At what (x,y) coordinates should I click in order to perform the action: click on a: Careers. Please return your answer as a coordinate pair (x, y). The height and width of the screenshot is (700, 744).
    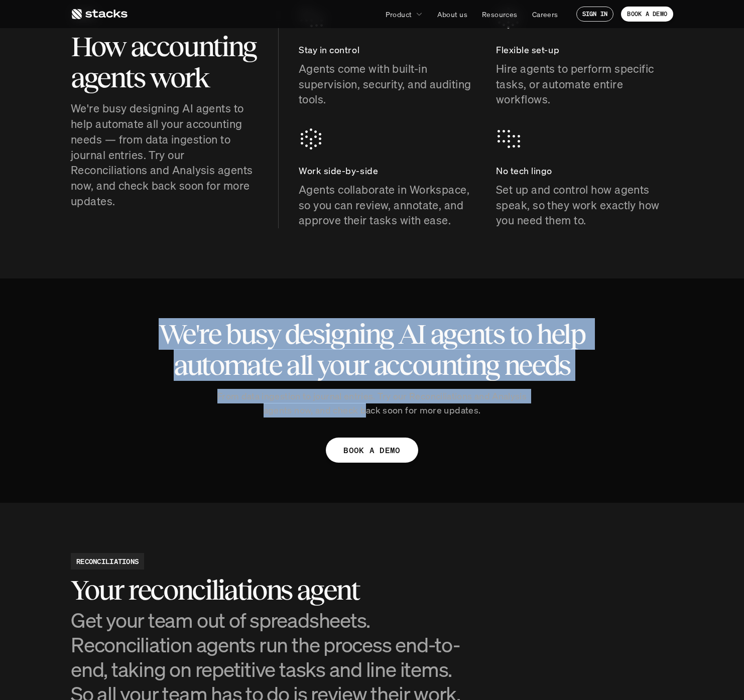
    Looking at the image, I should click on (545, 14).